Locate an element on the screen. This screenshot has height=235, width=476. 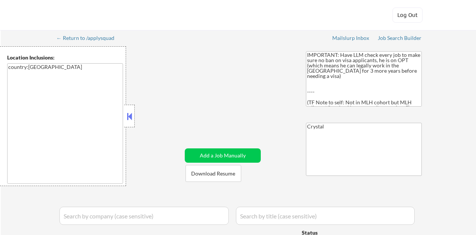
a: Job Search Builder is located at coordinates (399, 39).